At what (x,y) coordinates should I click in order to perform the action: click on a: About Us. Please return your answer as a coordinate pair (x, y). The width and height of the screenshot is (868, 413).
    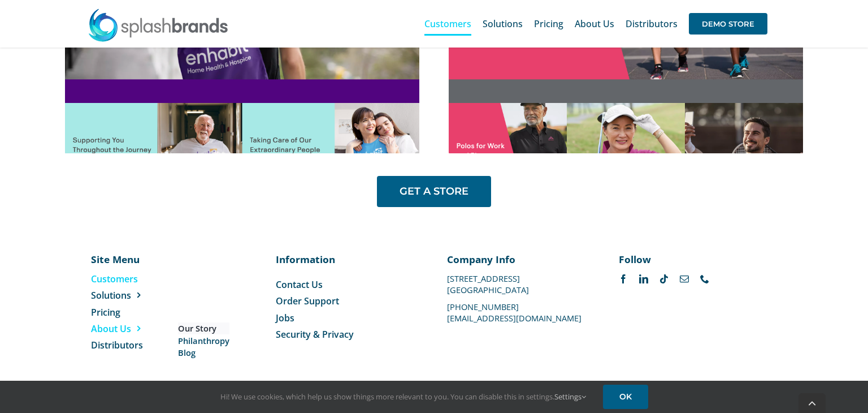
    Looking at the image, I should click on (137, 329).